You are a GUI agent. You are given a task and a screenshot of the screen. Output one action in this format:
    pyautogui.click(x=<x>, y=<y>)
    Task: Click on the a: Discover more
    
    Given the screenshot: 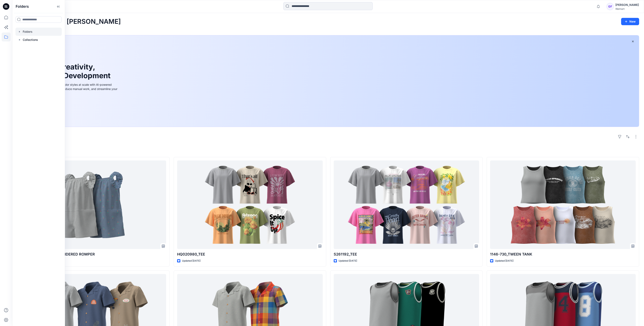 What is the action you would take?
    pyautogui.click(x=73, y=104)
    